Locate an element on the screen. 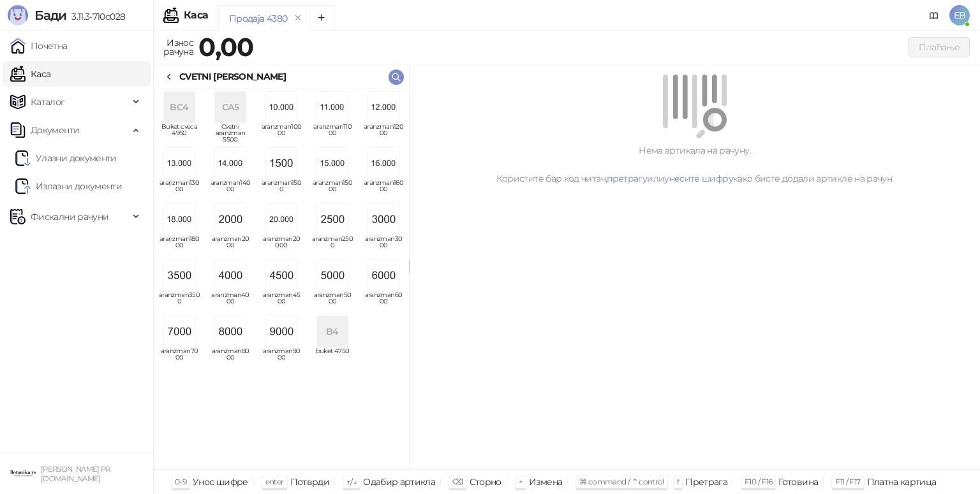  span: EB is located at coordinates (960, 15).